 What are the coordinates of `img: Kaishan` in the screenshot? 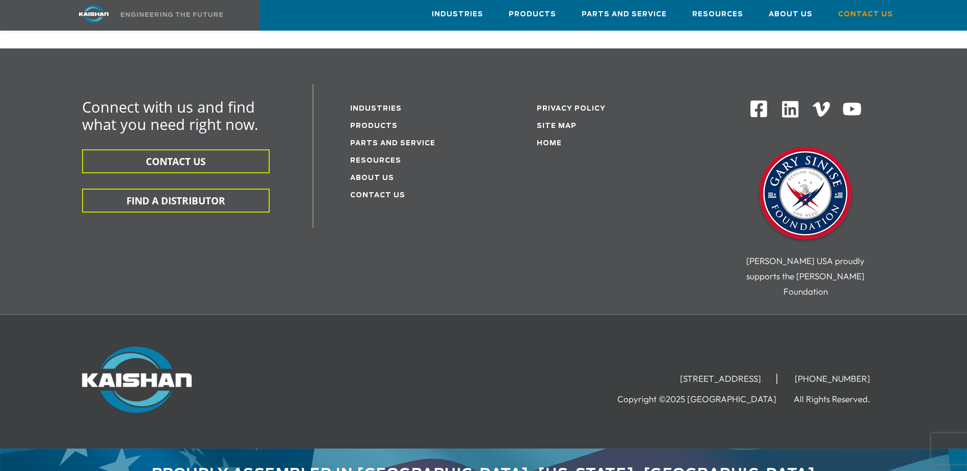 It's located at (137, 380).